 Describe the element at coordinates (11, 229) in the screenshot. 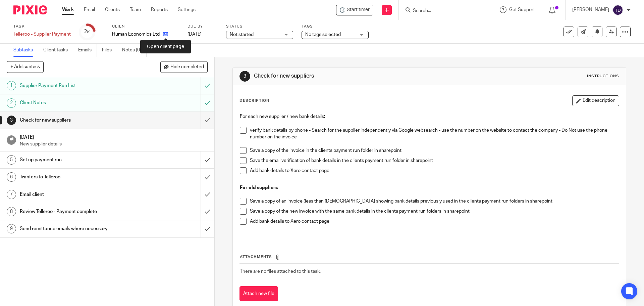

I see `div: 9` at that location.